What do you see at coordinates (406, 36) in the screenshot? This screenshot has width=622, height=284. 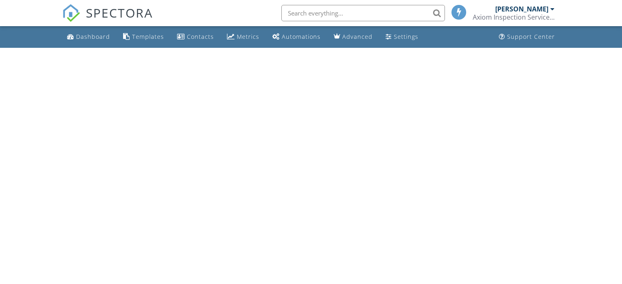 I see `div: Settings` at bounding box center [406, 36].